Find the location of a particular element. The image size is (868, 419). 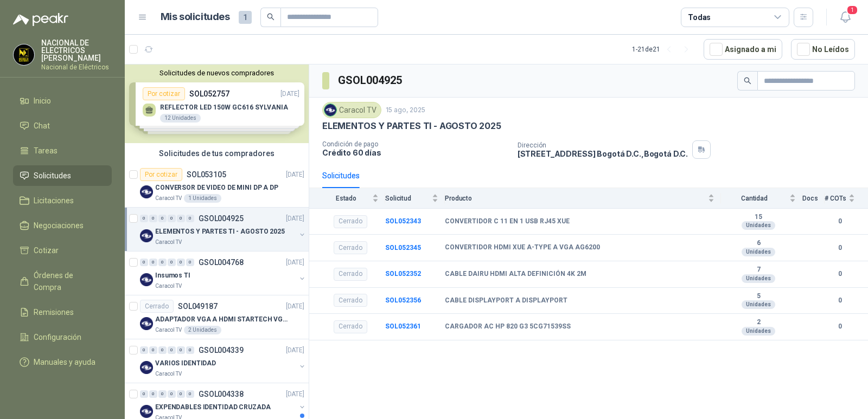

b: 15 is located at coordinates (758, 217).